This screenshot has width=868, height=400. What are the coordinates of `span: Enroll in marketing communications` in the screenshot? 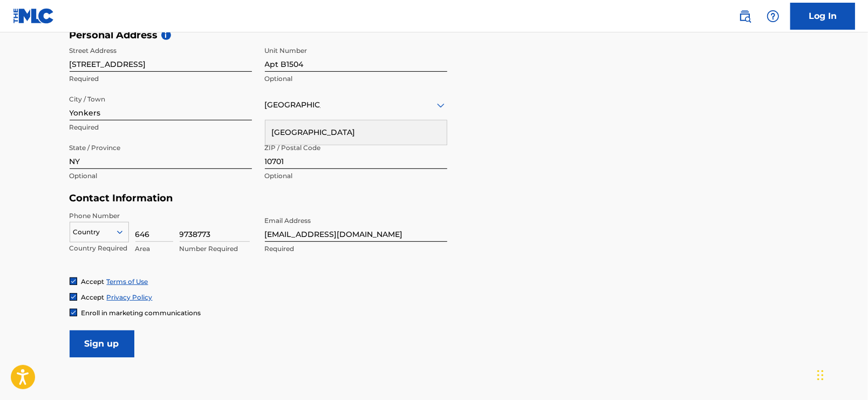 It's located at (141, 313).